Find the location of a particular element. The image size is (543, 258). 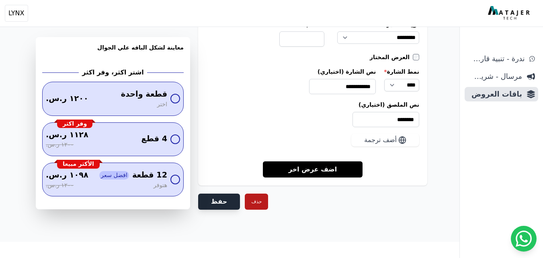

span: ١١٢٨ ر.س. is located at coordinates (67, 135).